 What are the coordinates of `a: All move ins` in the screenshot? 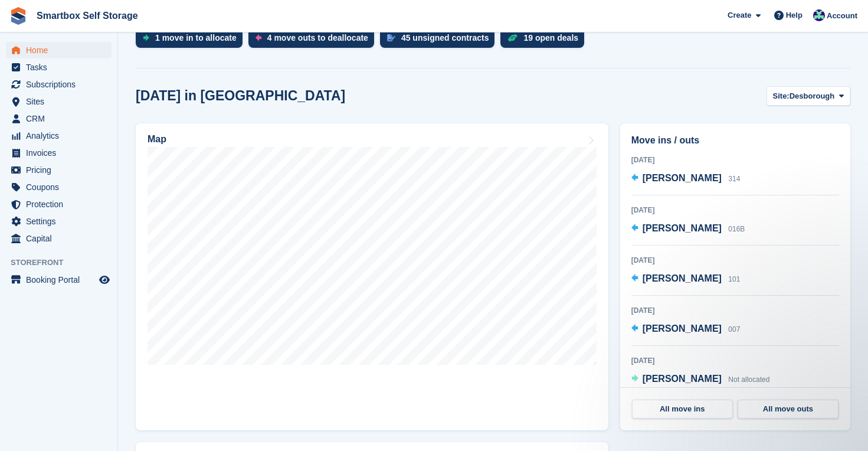 It's located at (682, 409).